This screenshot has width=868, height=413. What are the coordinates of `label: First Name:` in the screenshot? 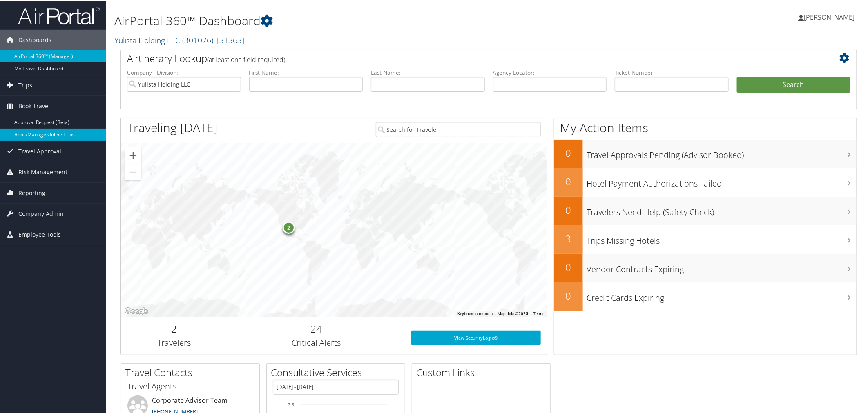 It's located at (306, 72).